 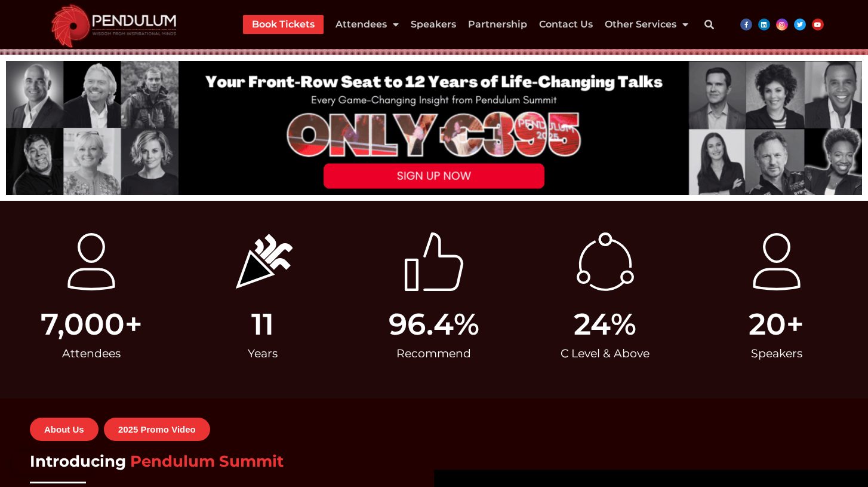 What do you see at coordinates (64, 429) in the screenshot?
I see `a: About us` at bounding box center [64, 429].